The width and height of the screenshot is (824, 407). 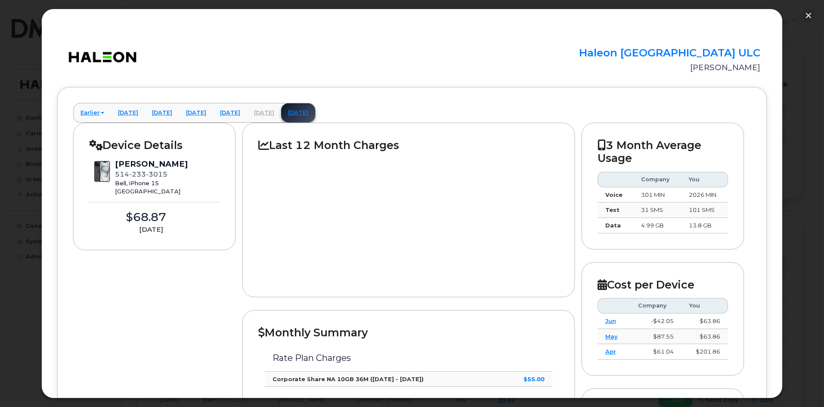 I want to click on td: $201.86, so click(x=705, y=352).